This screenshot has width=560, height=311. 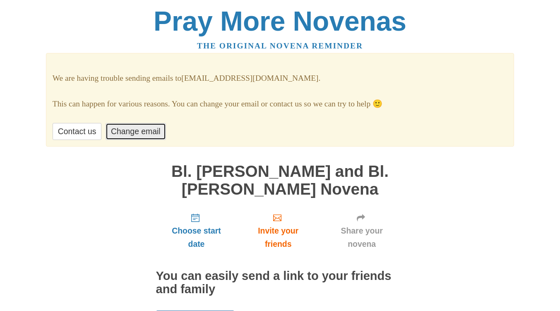 I want to click on h2: You can easily send a link to your friends and family, so click(x=280, y=283).